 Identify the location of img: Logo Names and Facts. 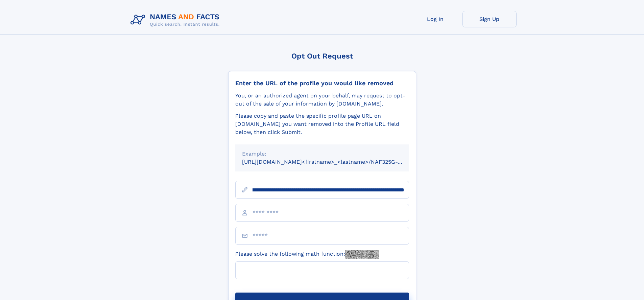
(176, 20).